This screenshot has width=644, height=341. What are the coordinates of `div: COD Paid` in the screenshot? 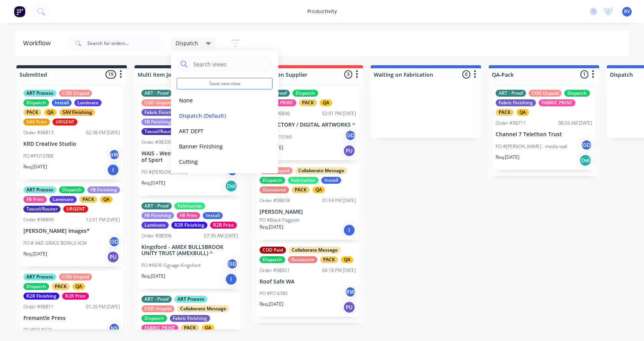 It's located at (273, 250).